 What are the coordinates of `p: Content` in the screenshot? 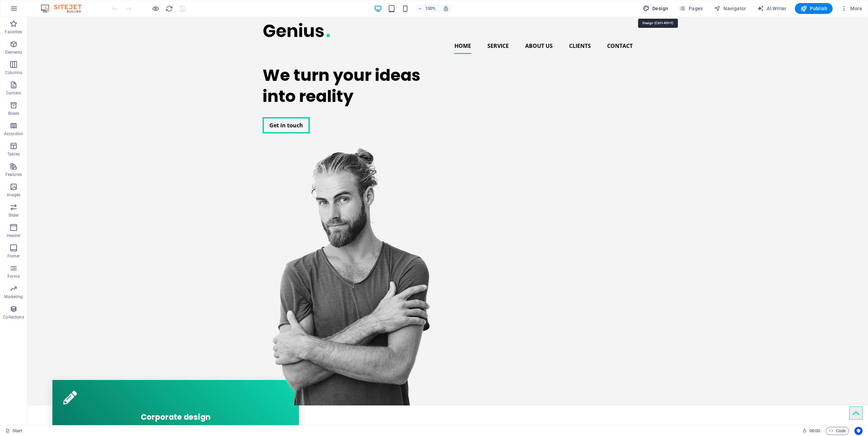 It's located at (13, 93).